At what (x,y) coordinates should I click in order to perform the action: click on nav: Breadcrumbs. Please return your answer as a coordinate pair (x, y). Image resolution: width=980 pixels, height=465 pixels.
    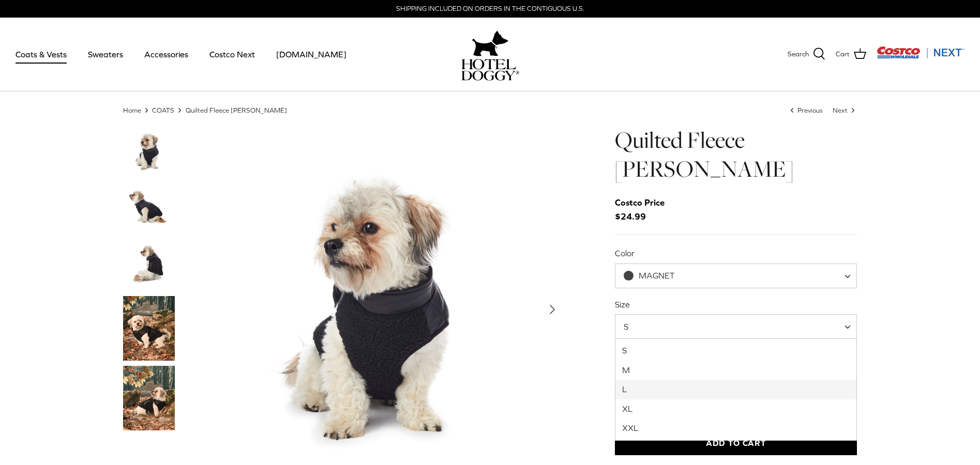
    Looking at the image, I should click on (490, 110).